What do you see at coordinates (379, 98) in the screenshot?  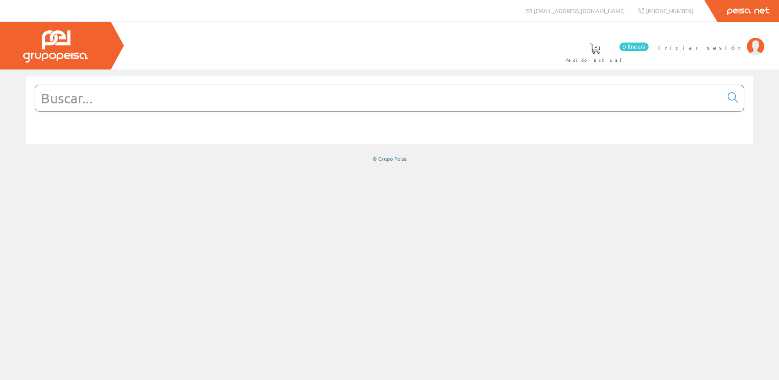 I see `input: Buscar...` at bounding box center [379, 98].